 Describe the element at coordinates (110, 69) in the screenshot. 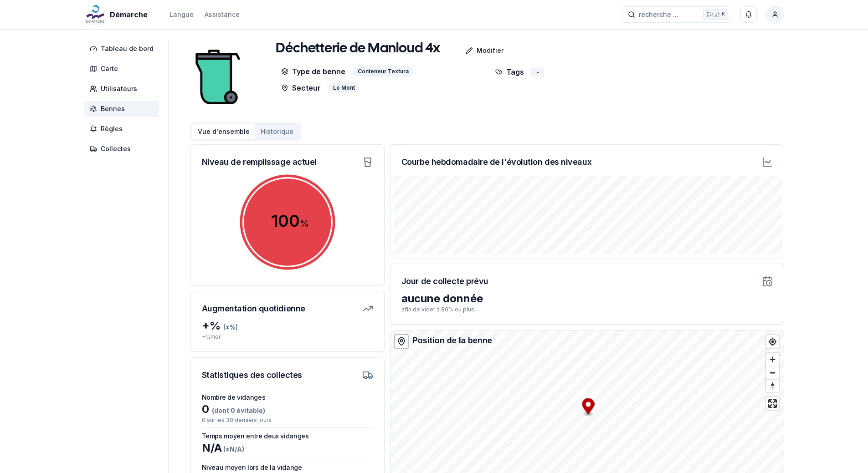

I see `span: Carte` at that location.